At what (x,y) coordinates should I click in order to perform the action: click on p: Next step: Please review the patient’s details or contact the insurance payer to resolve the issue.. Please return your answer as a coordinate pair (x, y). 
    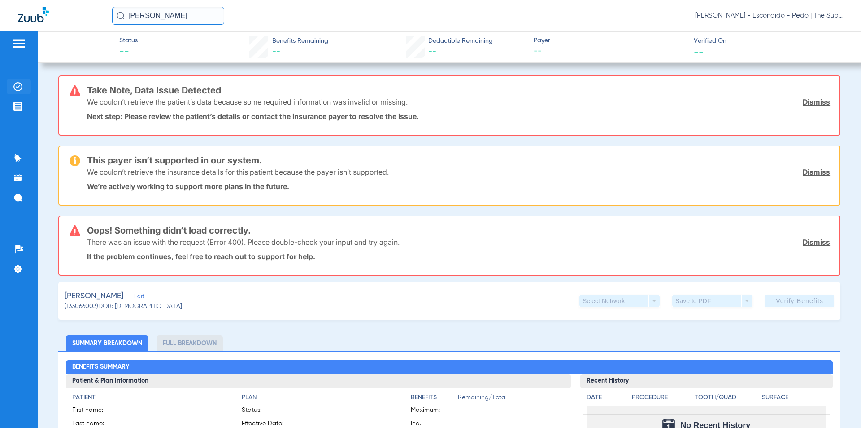
    Looking at the image, I should click on (459, 116).